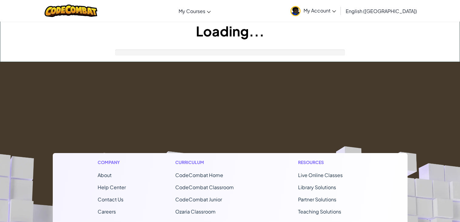 The height and width of the screenshot is (222, 460). What do you see at coordinates (317, 187) in the screenshot?
I see `a: Library Solutions` at bounding box center [317, 187].